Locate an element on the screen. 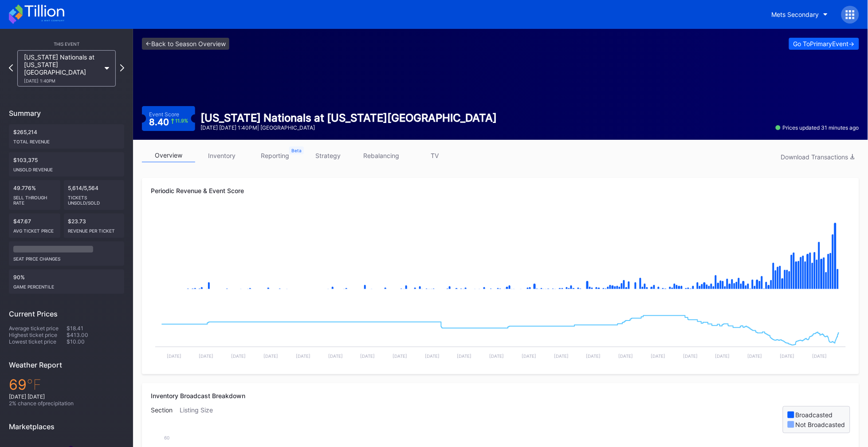 This screenshot has width=868, height=447. div: Marketplaces is located at coordinates (67, 426).